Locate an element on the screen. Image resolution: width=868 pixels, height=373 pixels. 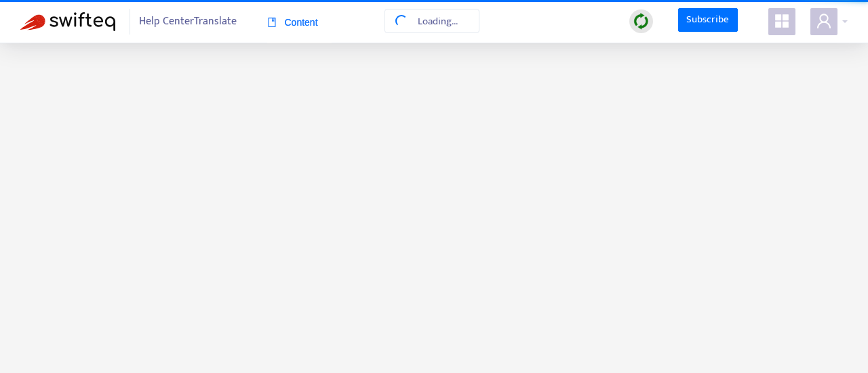
a: Subscribe is located at coordinates (708, 20).